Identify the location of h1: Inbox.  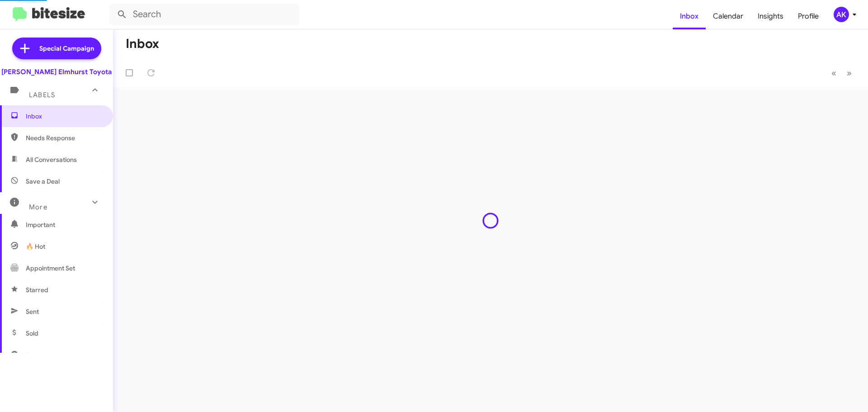
(142, 44).